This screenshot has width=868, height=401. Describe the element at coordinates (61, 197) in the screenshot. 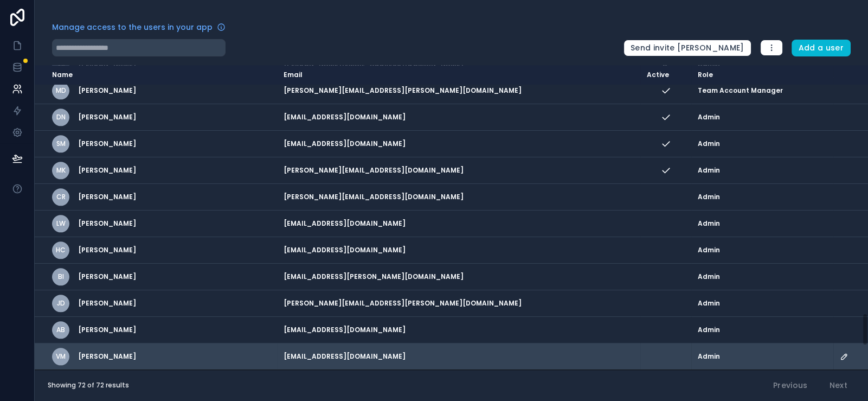

I see `span: CR` at that location.